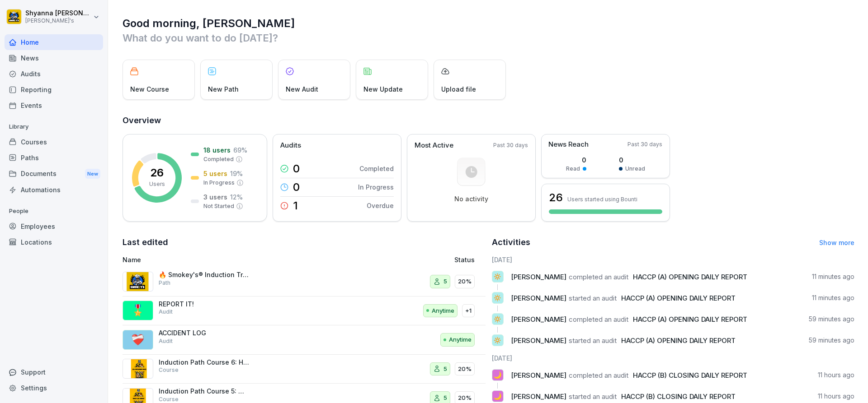  I want to click on h3: 26, so click(555, 198).